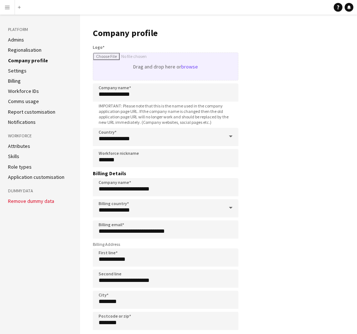  I want to click on a: Skills, so click(13, 156).